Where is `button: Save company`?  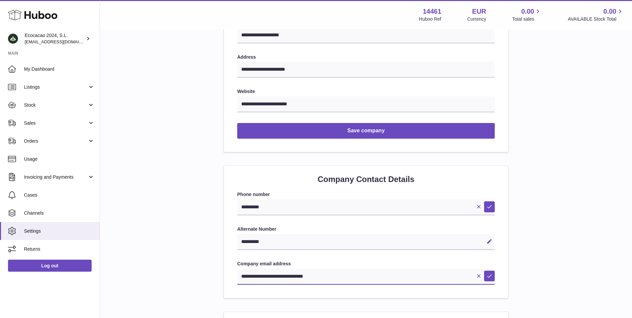 button: Save company is located at coordinates (366, 131).